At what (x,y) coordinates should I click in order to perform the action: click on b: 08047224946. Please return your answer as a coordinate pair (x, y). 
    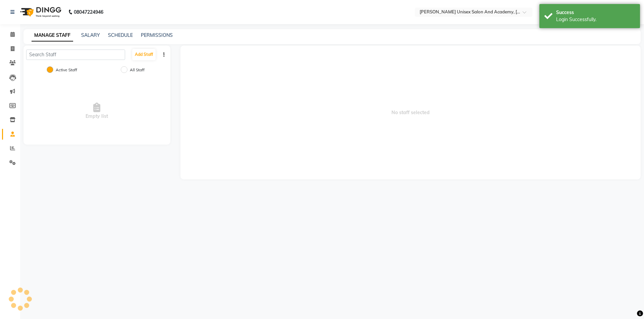
    Looking at the image, I should click on (89, 12).